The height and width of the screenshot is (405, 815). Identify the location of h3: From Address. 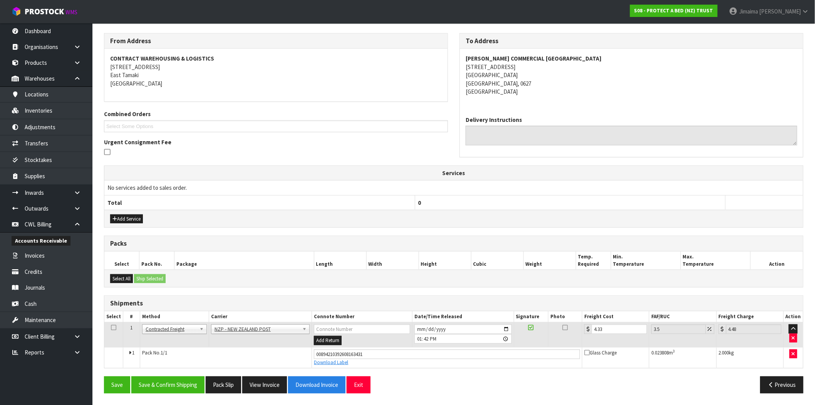
(276, 41).